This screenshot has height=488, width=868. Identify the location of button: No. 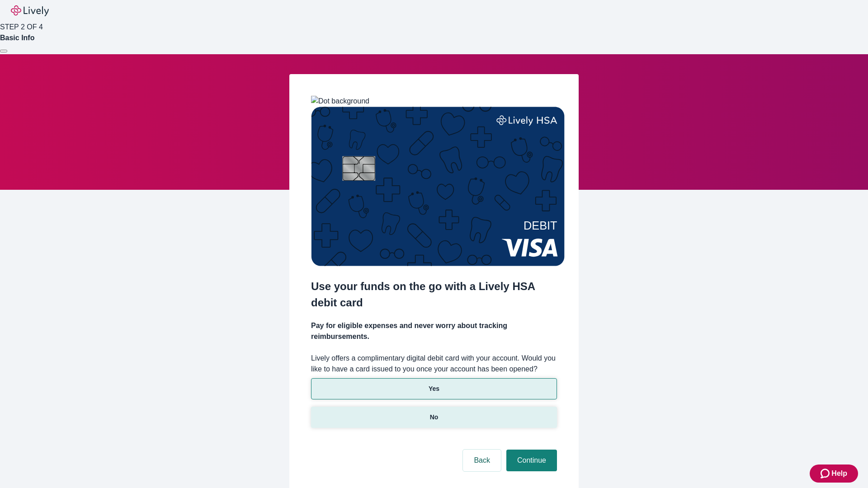
(434, 417).